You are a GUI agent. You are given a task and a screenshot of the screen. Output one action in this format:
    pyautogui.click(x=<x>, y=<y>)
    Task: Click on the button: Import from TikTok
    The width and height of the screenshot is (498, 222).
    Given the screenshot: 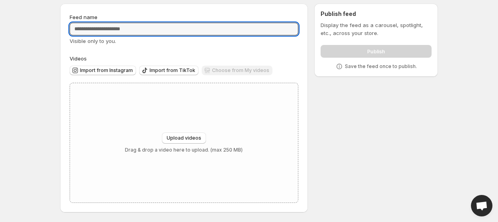 What is the action you would take?
    pyautogui.click(x=169, y=70)
    